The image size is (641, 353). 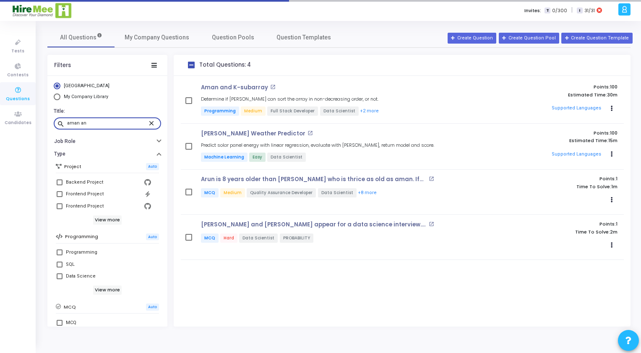 What do you see at coordinates (589, 10) in the screenshot?
I see `span: 31/31` at bounding box center [589, 10].